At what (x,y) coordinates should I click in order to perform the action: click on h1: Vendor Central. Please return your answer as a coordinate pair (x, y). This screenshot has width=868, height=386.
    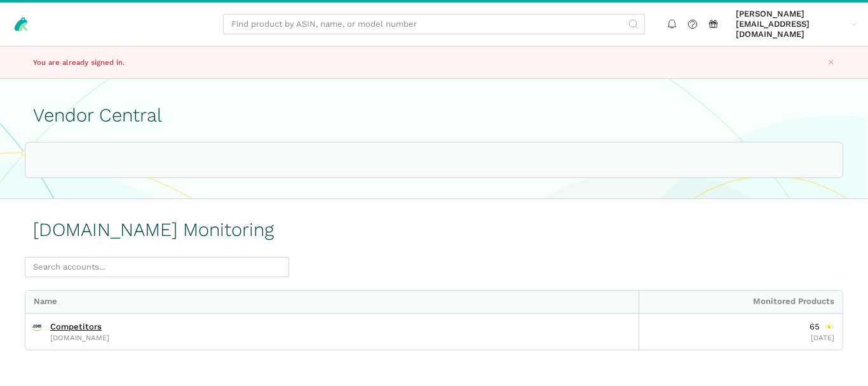
    Looking at the image, I should click on (434, 115).